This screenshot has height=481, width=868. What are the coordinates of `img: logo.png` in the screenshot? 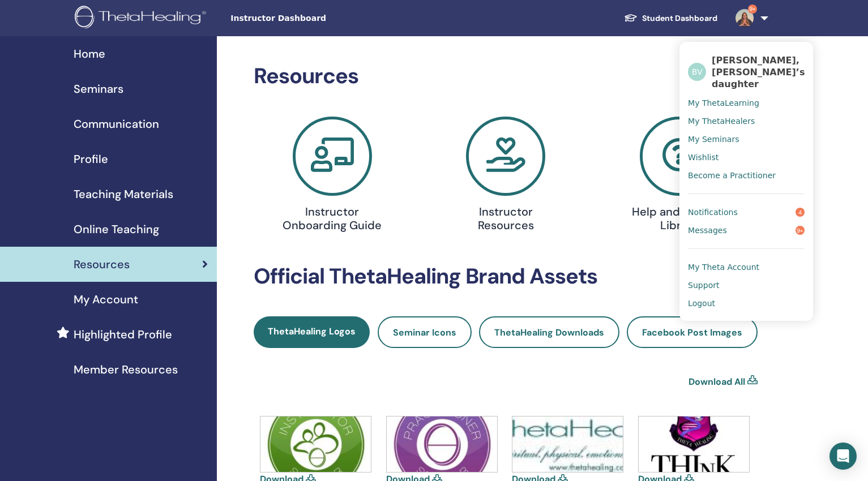 It's located at (142, 18).